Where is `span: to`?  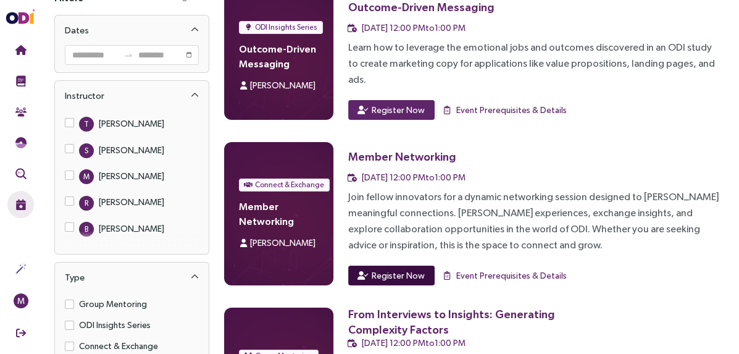 span: to is located at coordinates (128, 55).